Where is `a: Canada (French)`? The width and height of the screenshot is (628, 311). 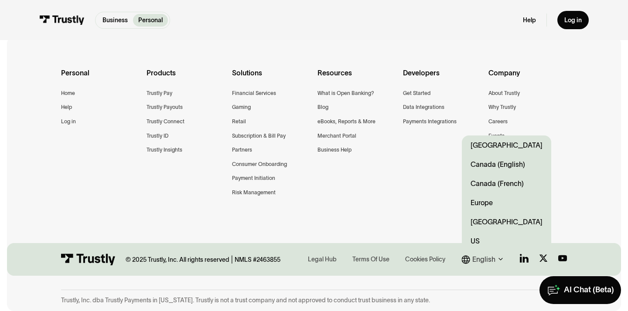
a: Canada (French) is located at coordinates (506, 184).